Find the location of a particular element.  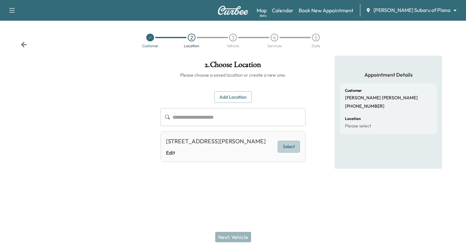

div: Vehicle is located at coordinates (233, 46).